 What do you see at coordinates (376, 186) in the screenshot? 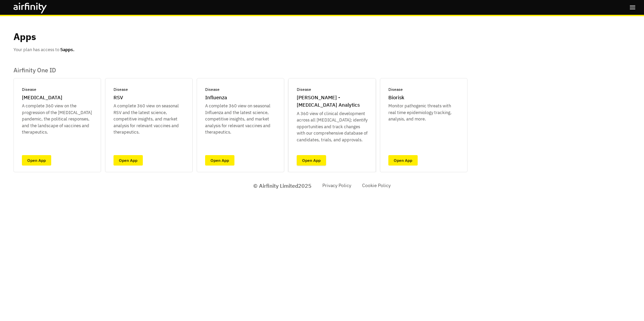
I see `a: Cookie Policy` at bounding box center [376, 186].